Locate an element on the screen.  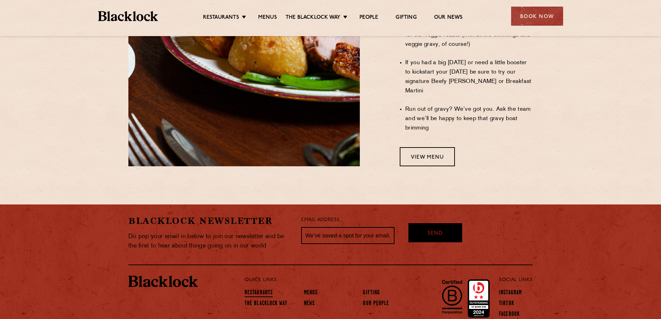
a: Our People is located at coordinates (376, 304).